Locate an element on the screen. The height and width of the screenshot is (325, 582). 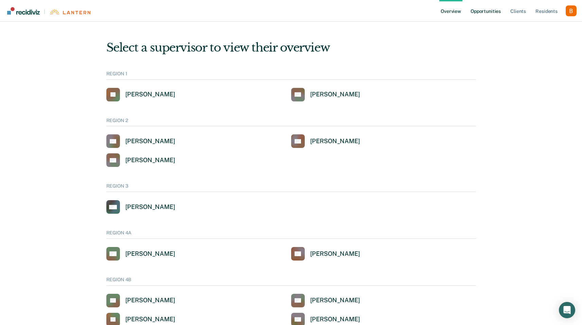
div: REGION 2 is located at coordinates (291, 122).